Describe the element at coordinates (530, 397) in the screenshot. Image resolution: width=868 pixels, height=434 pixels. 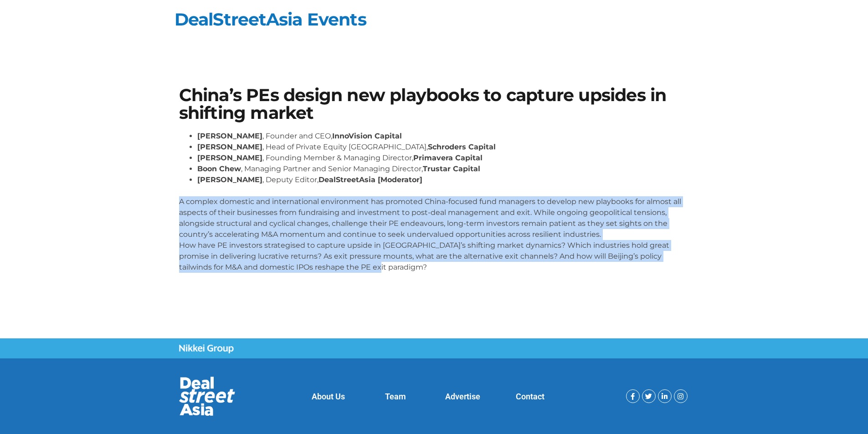
I see `a: Contact` at that location.